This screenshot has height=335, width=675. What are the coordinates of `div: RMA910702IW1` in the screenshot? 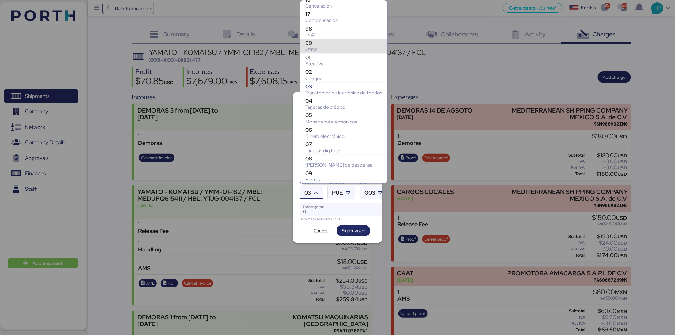 It's located at (338, 169).